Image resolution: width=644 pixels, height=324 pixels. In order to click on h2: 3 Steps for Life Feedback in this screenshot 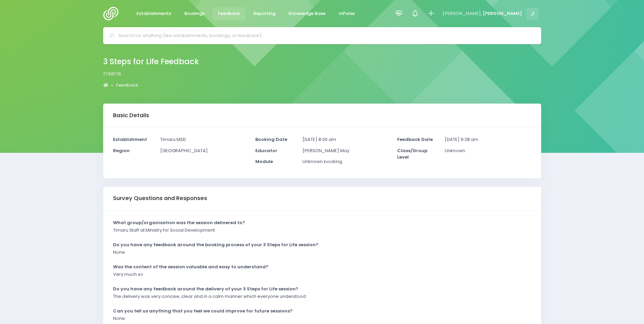, I will do `click(151, 62)`.